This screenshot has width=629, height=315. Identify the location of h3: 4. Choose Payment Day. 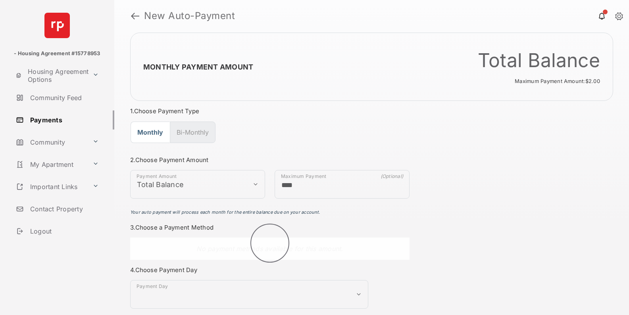
(270, 269).